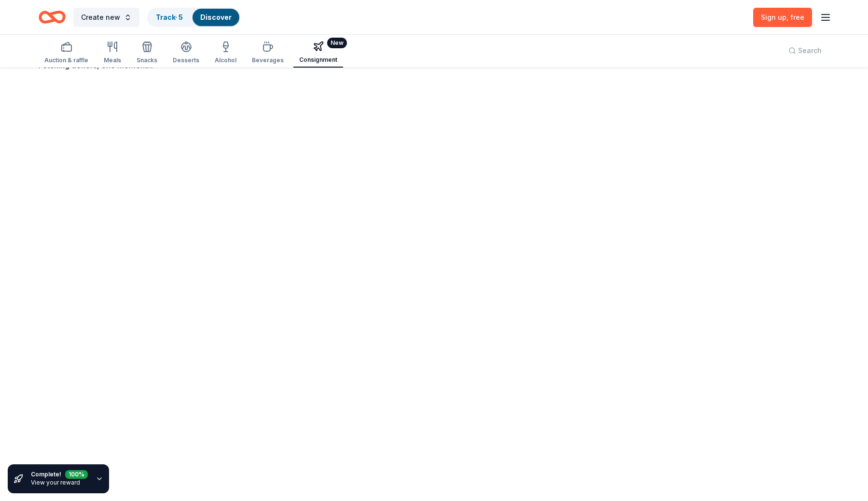 This screenshot has height=501, width=868. What do you see at coordinates (66, 61) in the screenshot?
I see `div: Auction & raffle` at bounding box center [66, 61].